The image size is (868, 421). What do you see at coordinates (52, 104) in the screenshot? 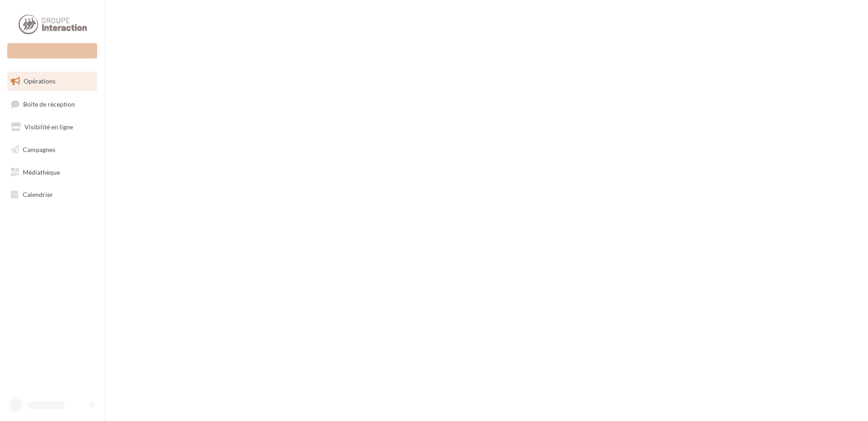
I see `a: Boîte de réception` at bounding box center [52, 104].